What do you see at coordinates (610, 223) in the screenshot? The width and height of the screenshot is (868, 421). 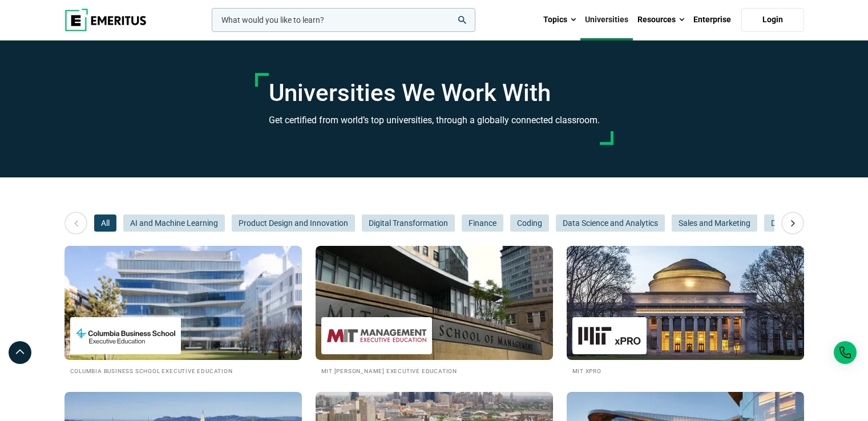 I see `span: Data Science and Analytics` at bounding box center [610, 223].